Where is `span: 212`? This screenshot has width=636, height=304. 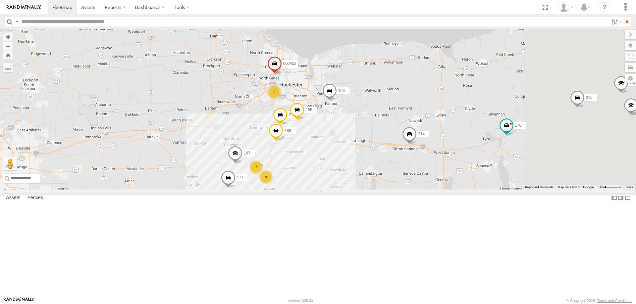
span: 212 is located at coordinates (292, 115).